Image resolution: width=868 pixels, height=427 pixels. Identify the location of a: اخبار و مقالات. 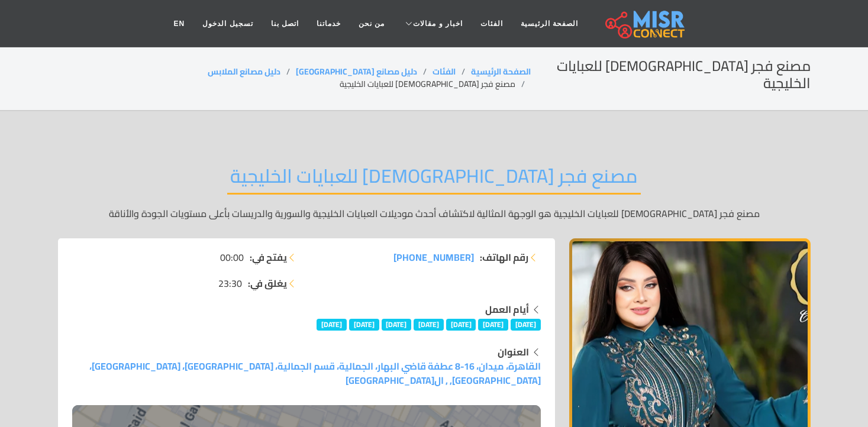
(432, 24).